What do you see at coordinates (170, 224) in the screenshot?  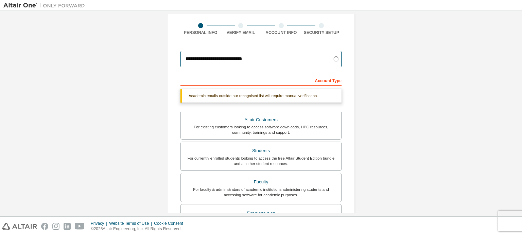 I see `div: Cookie Consent` at bounding box center [170, 224].